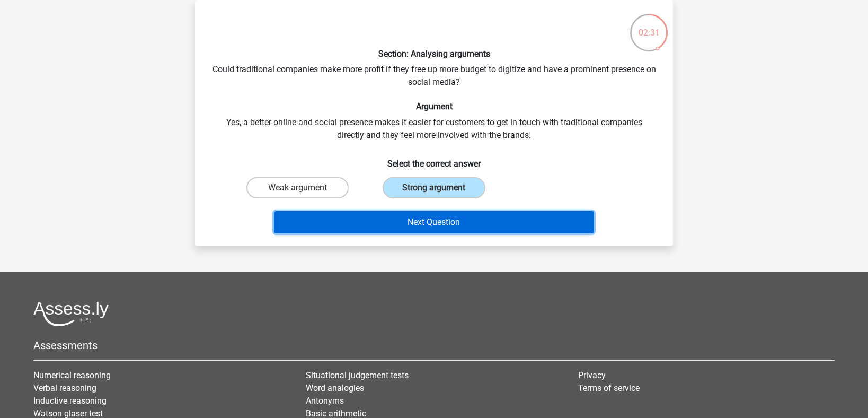 Image resolution: width=868 pixels, height=418 pixels. Describe the element at coordinates (70, 400) in the screenshot. I see `a: Inductive reasoning` at that location.